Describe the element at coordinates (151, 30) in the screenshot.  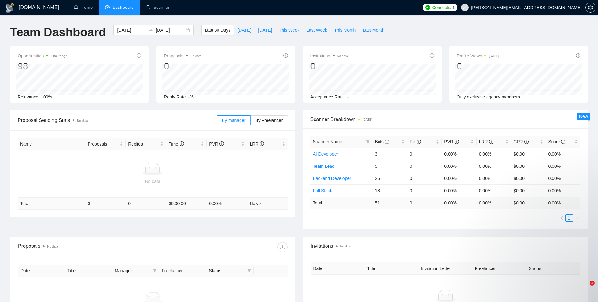
I see `span: swap-right` at that location.